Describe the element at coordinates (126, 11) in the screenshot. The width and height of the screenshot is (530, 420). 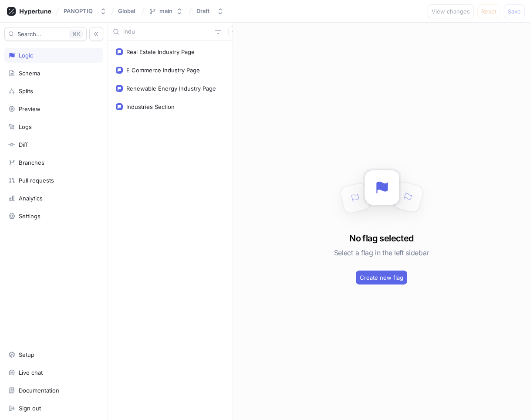
I see `span: Global` at that location.